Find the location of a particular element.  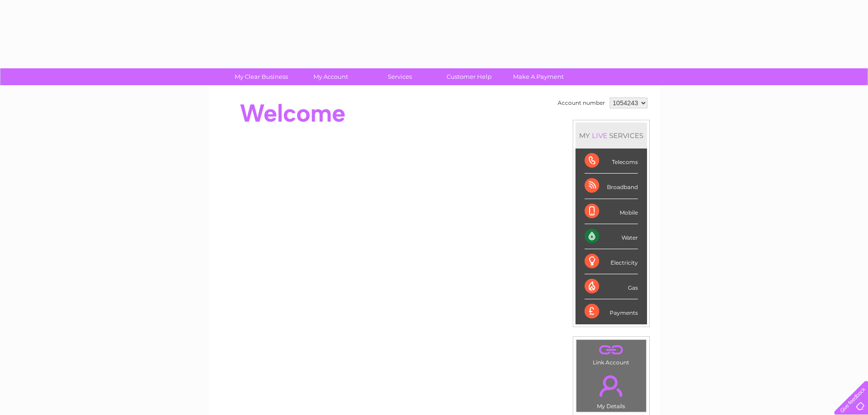

td: My Details is located at coordinates (611, 390).